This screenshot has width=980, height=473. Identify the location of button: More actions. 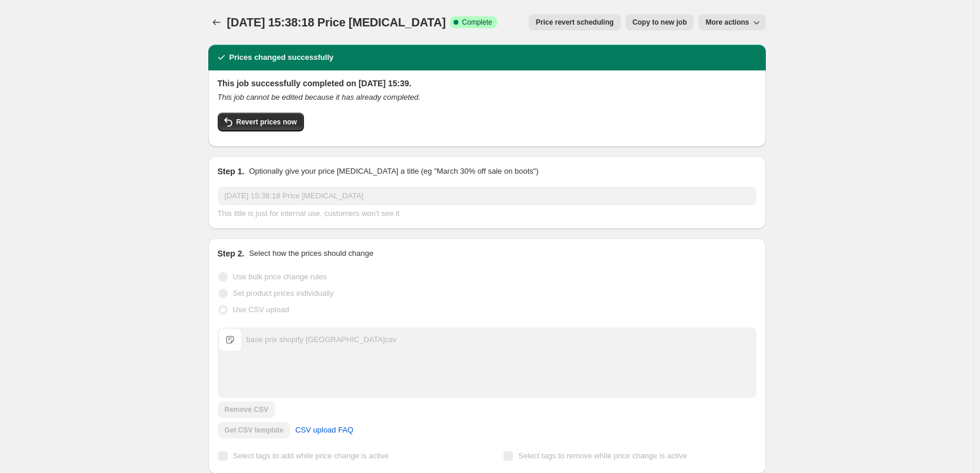
(732, 22).